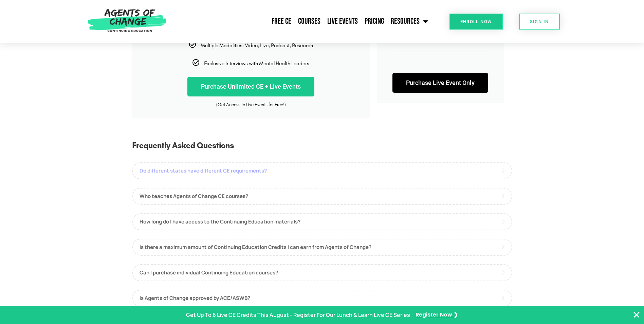 The width and height of the screenshot is (644, 324). Describe the element at coordinates (539, 21) in the screenshot. I see `span: SIGN IN` at that location.